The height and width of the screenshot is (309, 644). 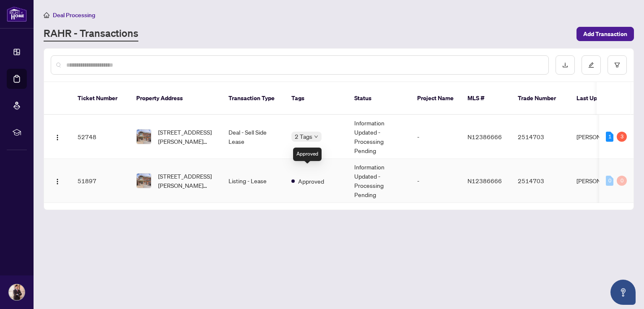 I want to click on th: Last Updated By, so click(x=601, y=98).